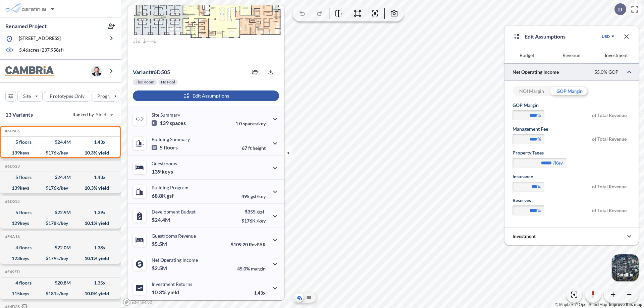 This screenshot has width=644, height=308. I want to click on span: ft, so click(250, 147).